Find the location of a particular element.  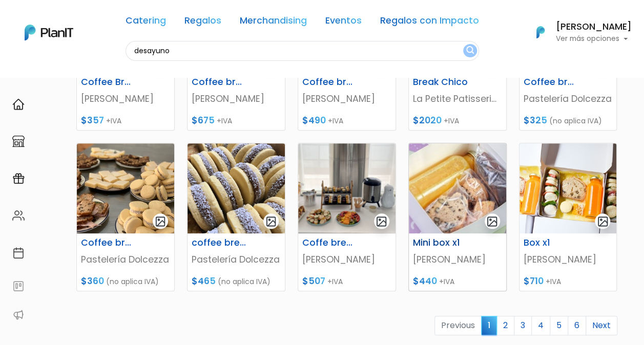

img: search_button-432b6d5273f82d61273b3651a40e1bd1b912527efae98b1b7a1b2c0702e16a8d.svg is located at coordinates (469, 51).